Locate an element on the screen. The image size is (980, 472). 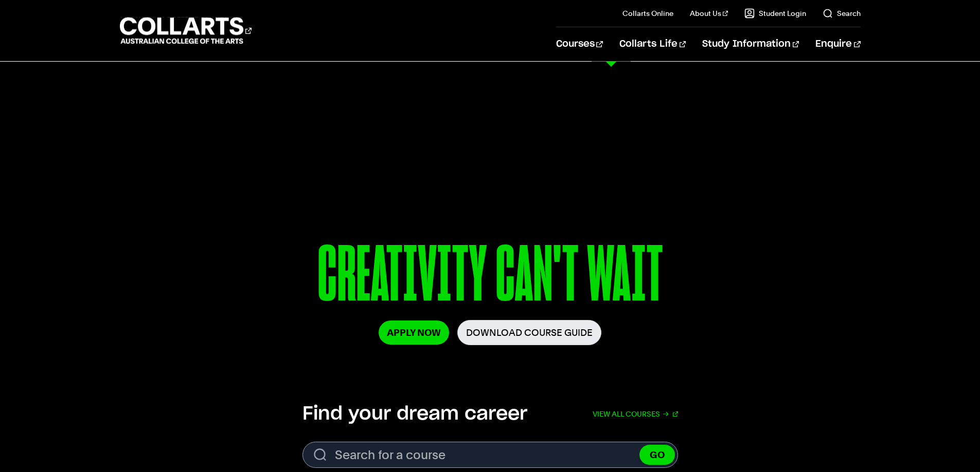
a: Courses is located at coordinates (579, 44).